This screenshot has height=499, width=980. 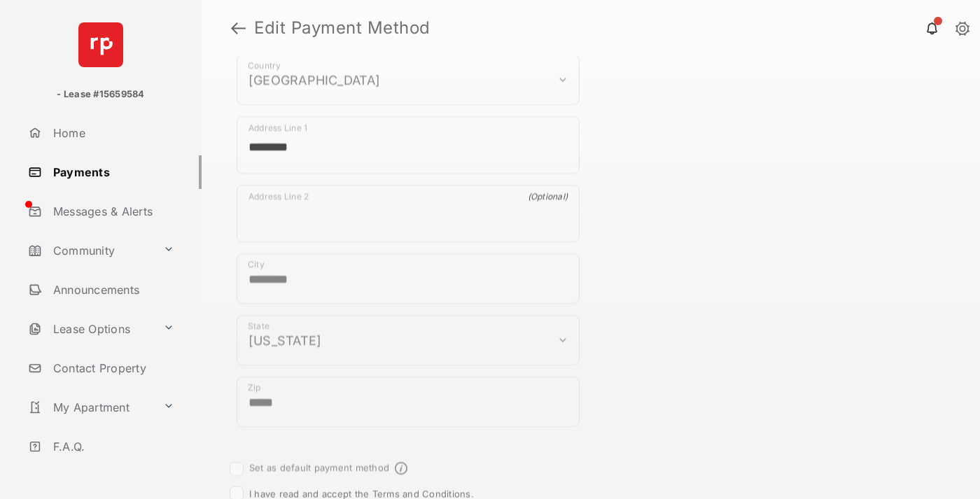 What do you see at coordinates (90, 329) in the screenshot?
I see `a: Lease Options` at bounding box center [90, 329].